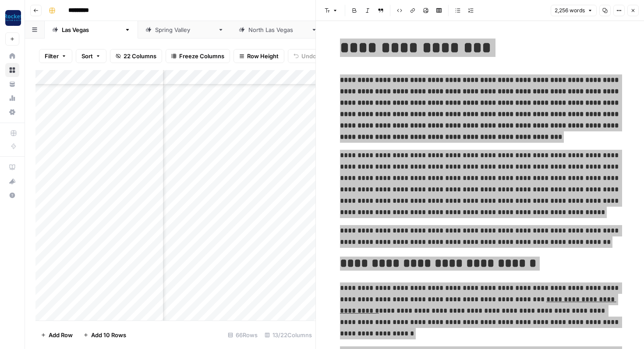 This screenshot has height=349, width=644. Describe the element at coordinates (60, 335) in the screenshot. I see `span: Add Row` at that location.